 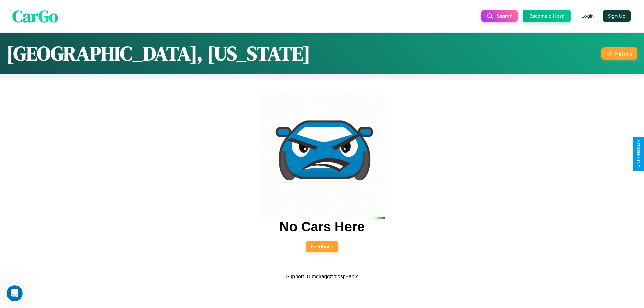 What do you see at coordinates (588, 16) in the screenshot?
I see `button: Login` at bounding box center [588, 16].